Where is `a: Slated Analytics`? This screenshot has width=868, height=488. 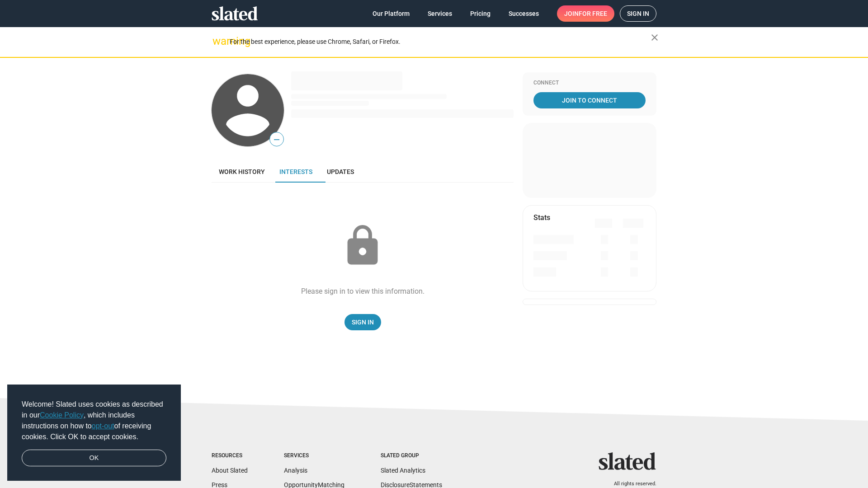
a: Slated Analytics is located at coordinates (402, 470).